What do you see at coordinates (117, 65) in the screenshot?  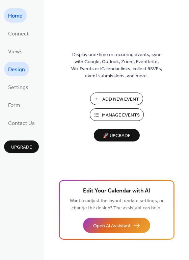 I see `span: Display one-time or recurring events, sync with Google, Outlook, Zoom, Eventbrite, Wix Events or ...` at bounding box center [117, 65].